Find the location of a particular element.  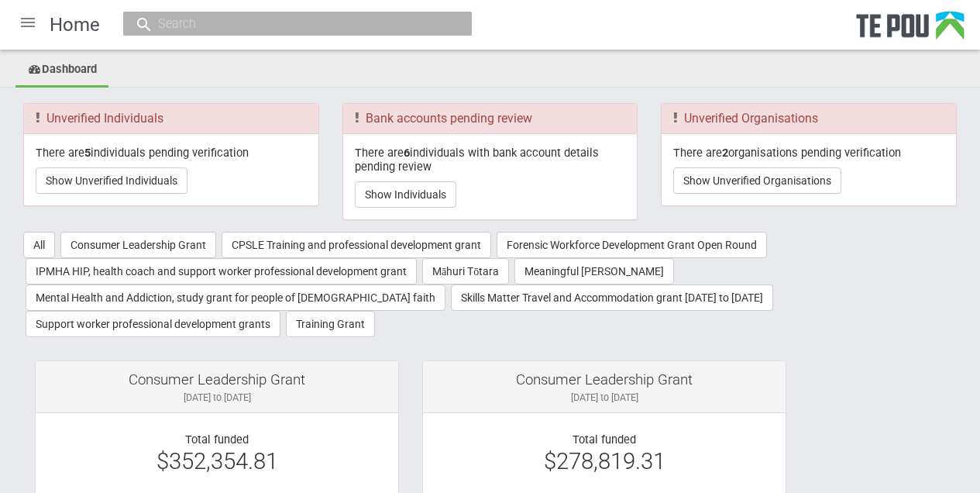

b: 5 is located at coordinates (88, 152).